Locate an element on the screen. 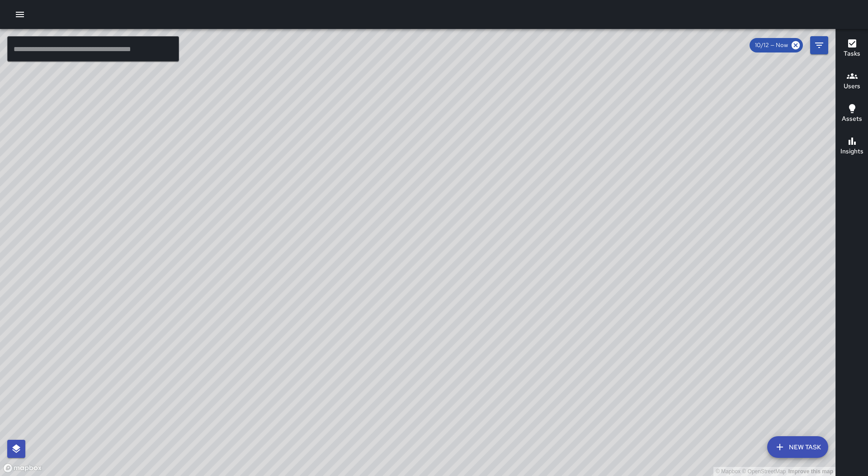 This screenshot has width=868, height=476. h6: Assets is located at coordinates (852, 119).